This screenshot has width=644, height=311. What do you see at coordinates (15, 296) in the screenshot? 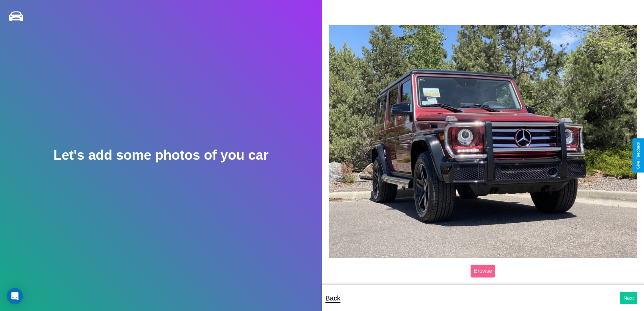
I see `div: Open Intercom Messenger` at bounding box center [15, 296].